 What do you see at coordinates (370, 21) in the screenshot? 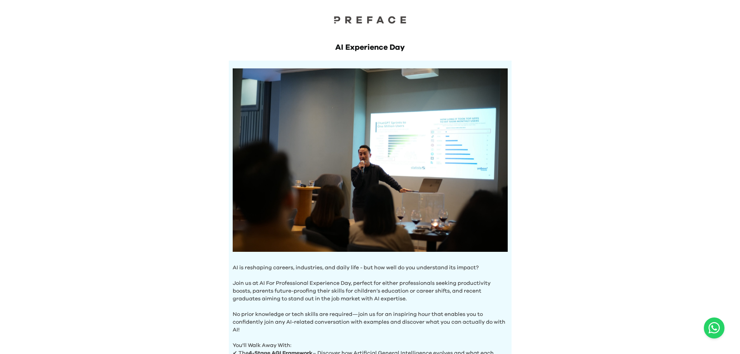
I see `a: Preface Logo` at bounding box center [370, 21].